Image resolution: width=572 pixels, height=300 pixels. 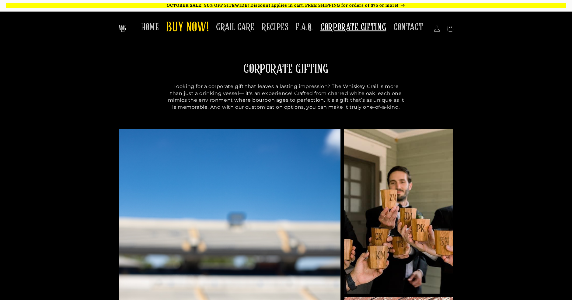 I want to click on a: HOME, so click(x=150, y=27).